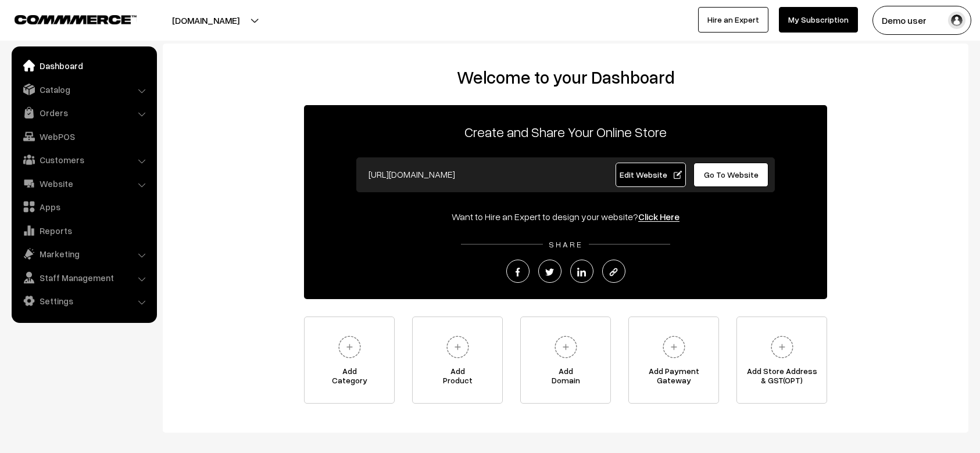 Image resolution: width=980 pixels, height=453 pixels. Describe the element at coordinates (922, 21) in the screenshot. I see `button: Demo user` at that location.